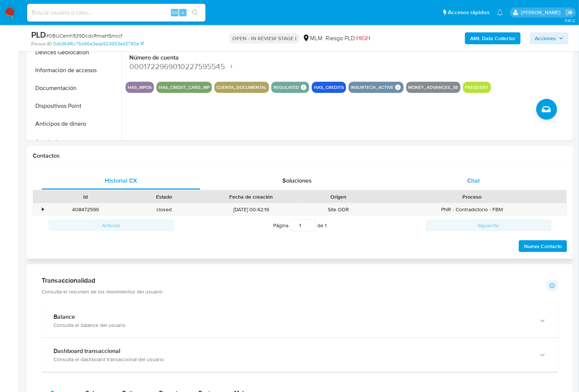 The height and width of the screenshot is (392, 579). I want to click on span: Acciones, so click(545, 38).